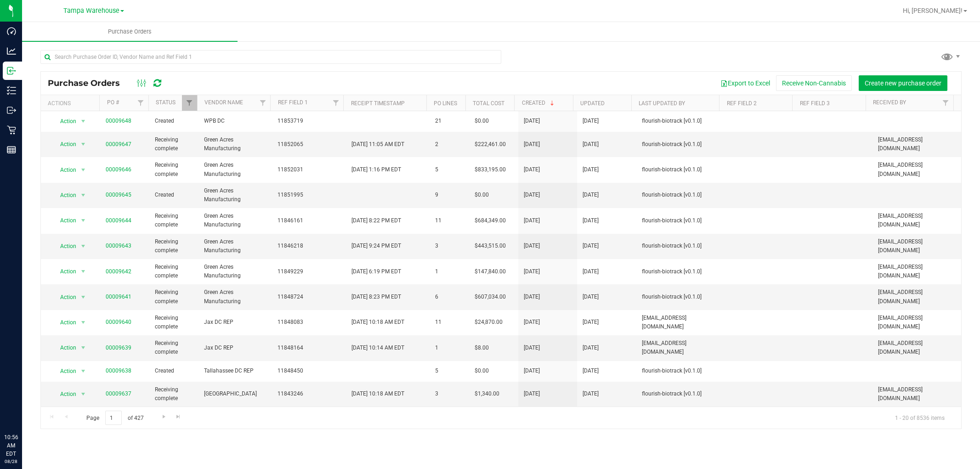  What do you see at coordinates (489, 103) in the screenshot?
I see `a: Total Cost` at bounding box center [489, 103].